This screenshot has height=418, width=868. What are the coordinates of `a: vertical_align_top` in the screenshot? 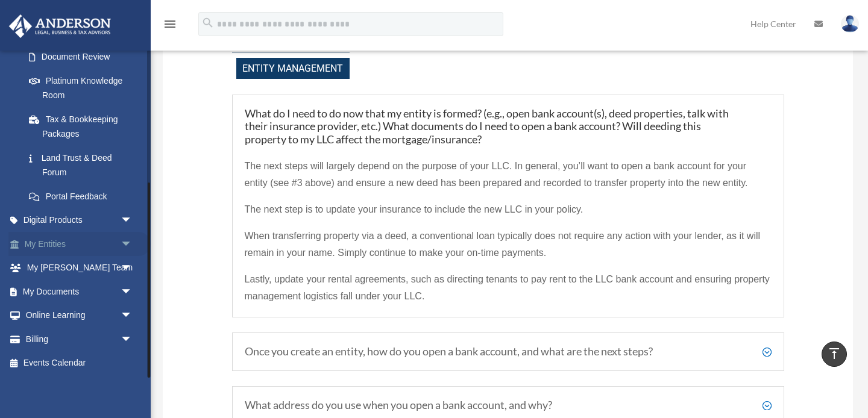 It's located at (834, 354).